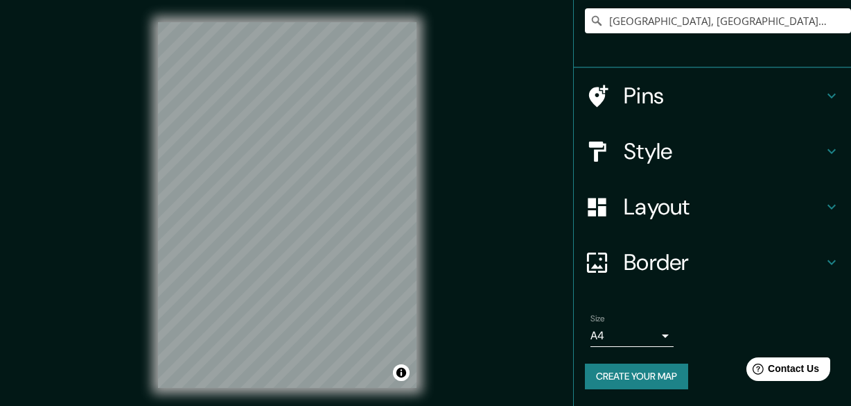  What do you see at coordinates (724, 207) in the screenshot?
I see `h4: Layout` at bounding box center [724, 207].